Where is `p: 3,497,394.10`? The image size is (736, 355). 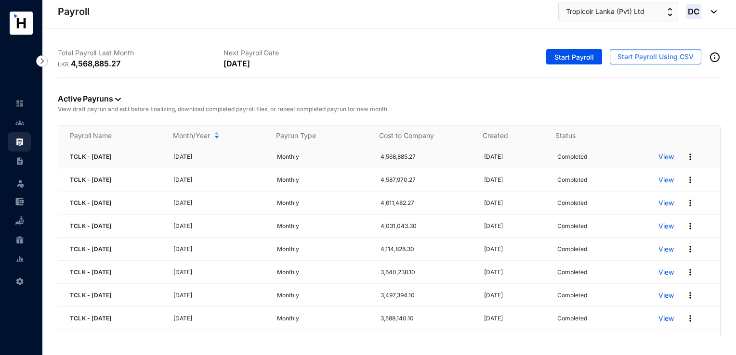
p: 3,497,394.10 is located at coordinates (426, 296).